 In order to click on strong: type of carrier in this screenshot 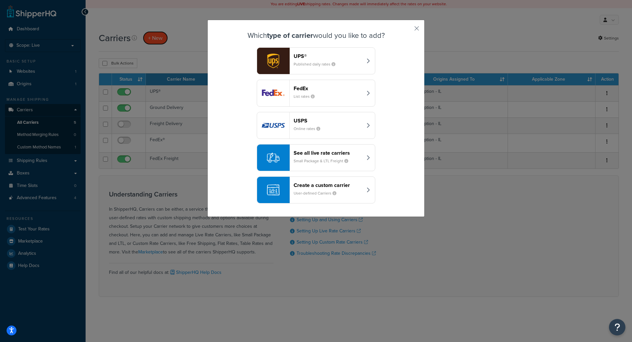, I will do `click(290, 35)`.